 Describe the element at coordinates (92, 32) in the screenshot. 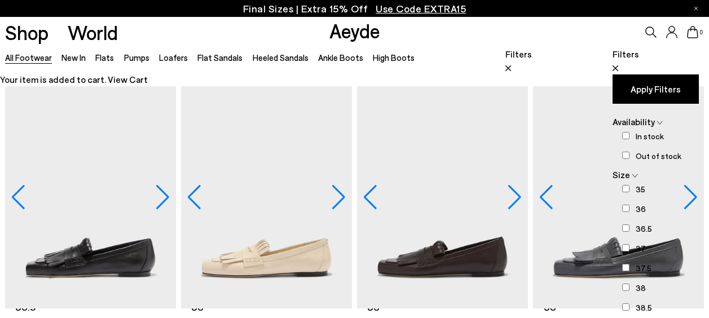

I see `a: World` at that location.